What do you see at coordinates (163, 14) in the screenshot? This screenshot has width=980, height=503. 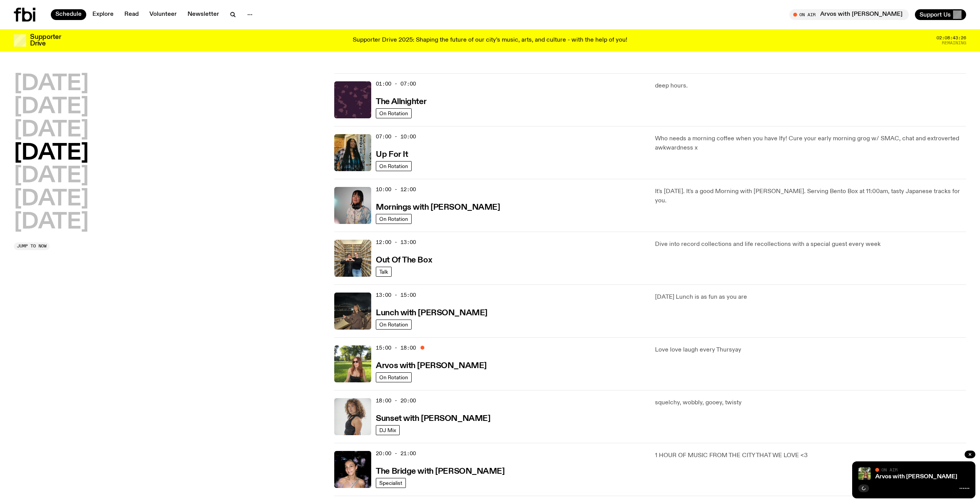 I see `a: Volunteer` at bounding box center [163, 14].